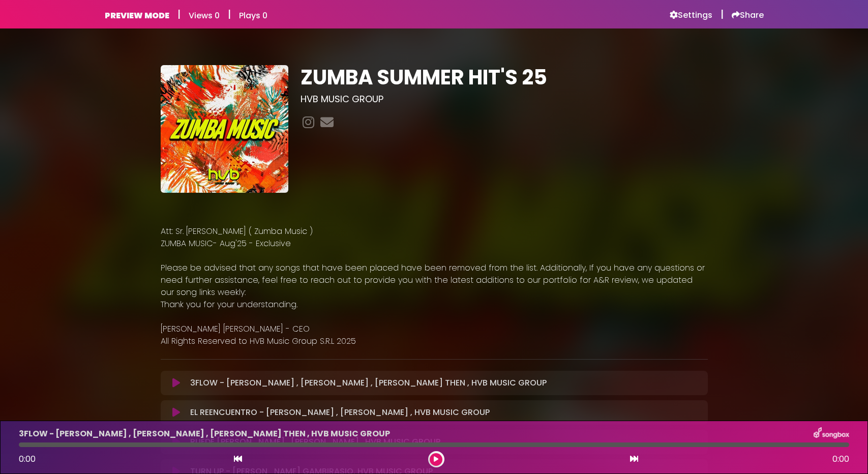 The width and height of the screenshot is (868, 474). Describe the element at coordinates (747, 15) in the screenshot. I see `h6: Share` at that location.